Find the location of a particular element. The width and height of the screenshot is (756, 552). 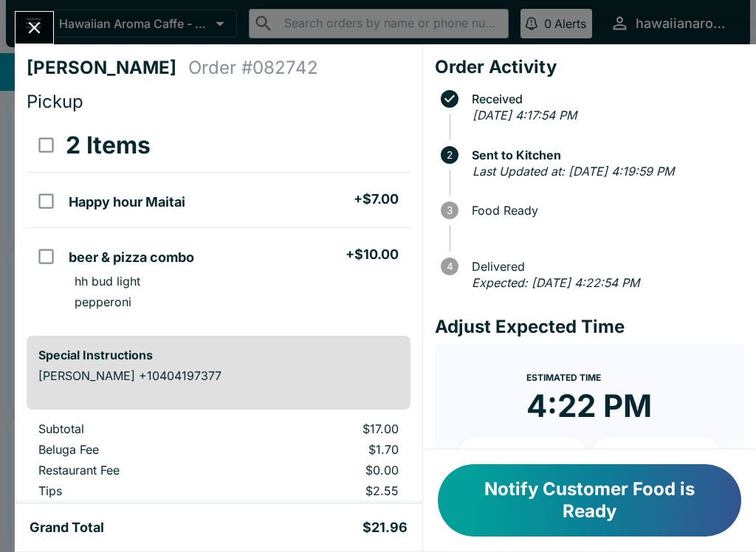

text: 2 is located at coordinates (449, 155).